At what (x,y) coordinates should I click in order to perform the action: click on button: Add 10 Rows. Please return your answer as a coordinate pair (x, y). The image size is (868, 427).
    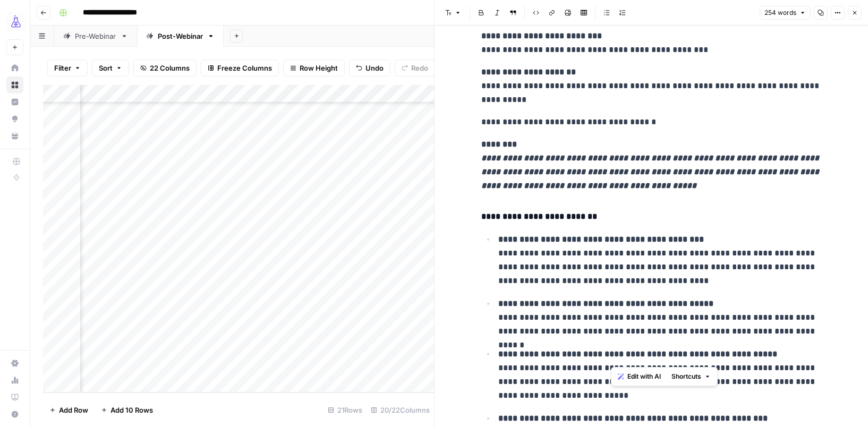
    Looking at the image, I should click on (127, 410).